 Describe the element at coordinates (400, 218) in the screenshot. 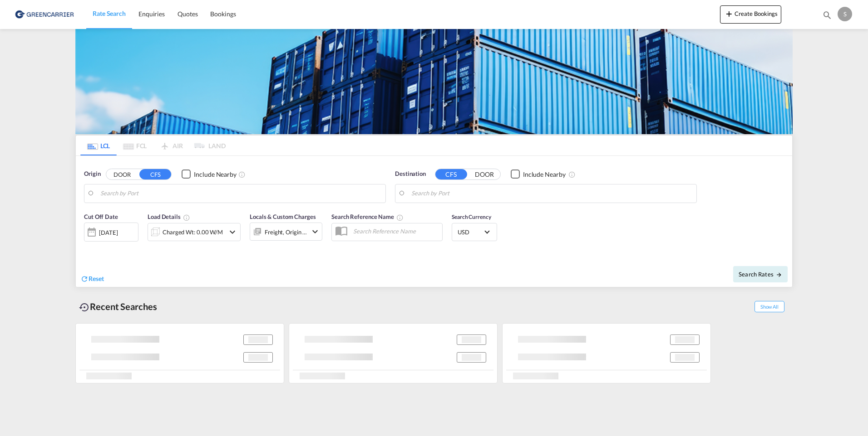

I see `md-icon: Your search will be saved by the below given name` at that location.